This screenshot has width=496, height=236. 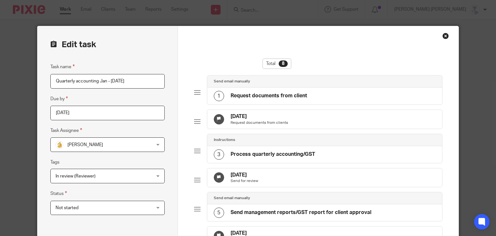 I want to click on label: Task Assignee, so click(x=66, y=130).